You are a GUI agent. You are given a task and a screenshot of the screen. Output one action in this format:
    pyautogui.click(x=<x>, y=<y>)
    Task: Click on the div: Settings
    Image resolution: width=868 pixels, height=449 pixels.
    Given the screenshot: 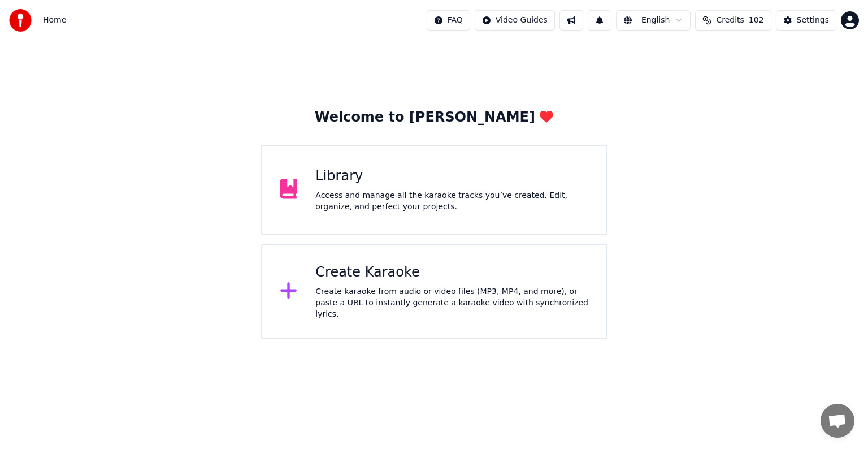 What is the action you would take?
    pyautogui.click(x=813, y=21)
    